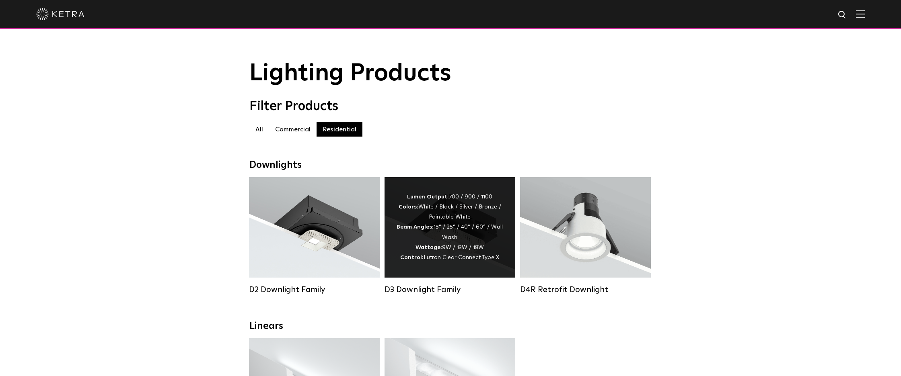 Image resolution: width=901 pixels, height=376 pixels. I want to click on img: search icon, so click(842, 15).